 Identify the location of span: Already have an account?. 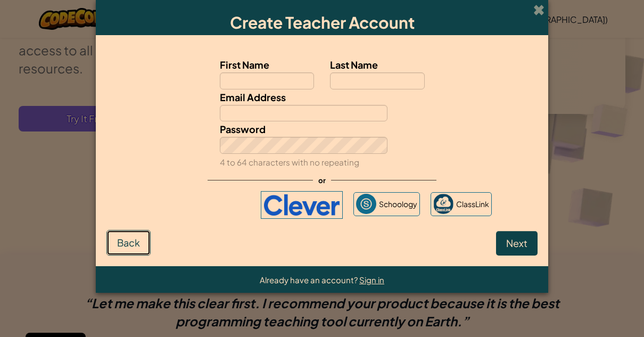
(309, 280).